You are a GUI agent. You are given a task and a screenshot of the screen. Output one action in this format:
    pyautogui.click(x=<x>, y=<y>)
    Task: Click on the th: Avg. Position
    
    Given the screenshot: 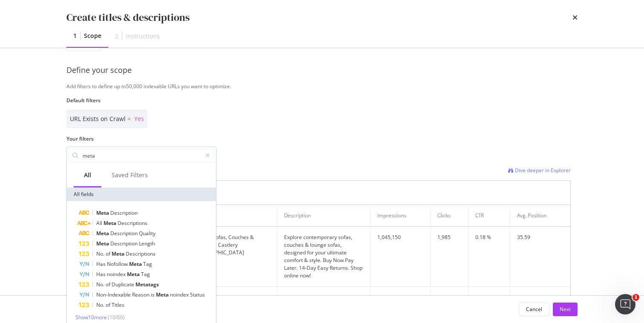 What is the action you would take?
    pyautogui.click(x=540, y=216)
    